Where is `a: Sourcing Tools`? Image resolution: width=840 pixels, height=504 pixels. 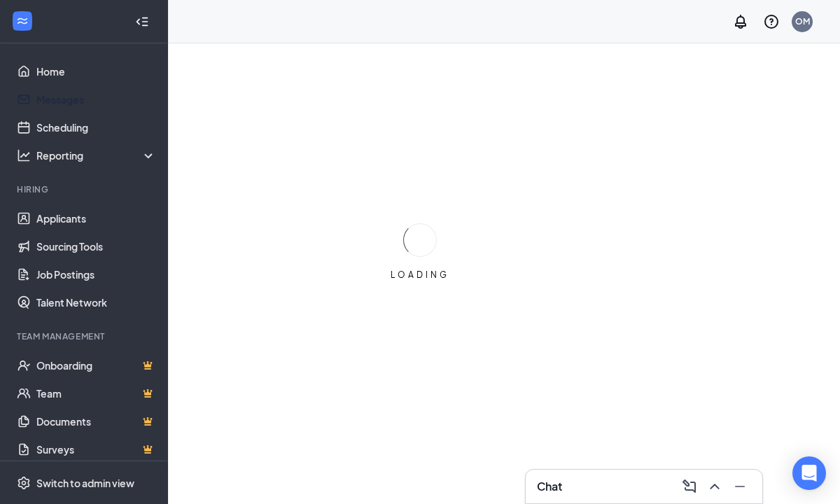 a: Sourcing Tools is located at coordinates (96, 246).